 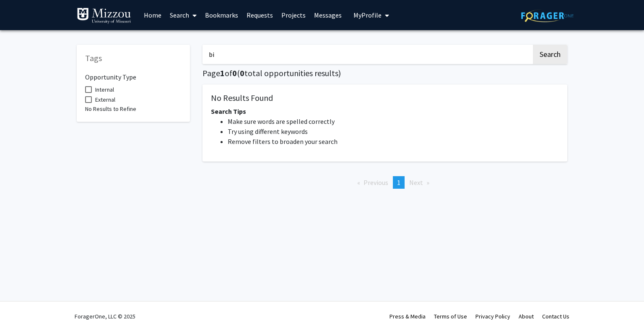 I want to click on span: My Profile, so click(x=367, y=15).